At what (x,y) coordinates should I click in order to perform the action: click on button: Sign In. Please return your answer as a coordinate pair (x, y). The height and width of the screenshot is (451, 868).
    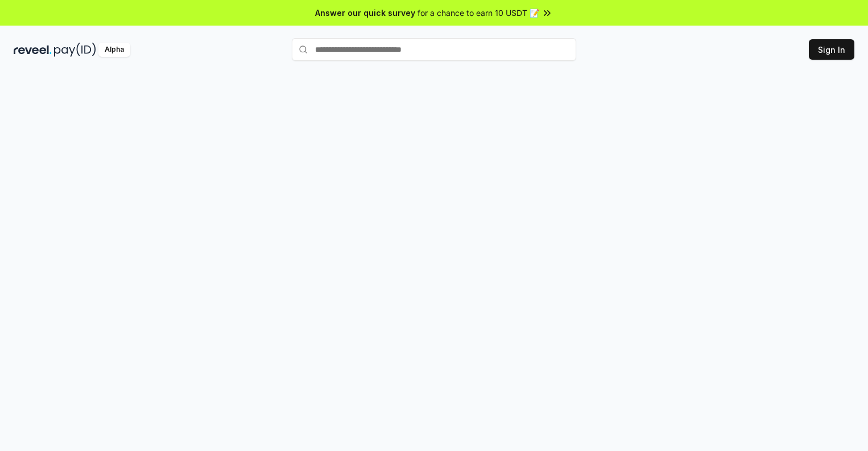
    Looking at the image, I should click on (831, 50).